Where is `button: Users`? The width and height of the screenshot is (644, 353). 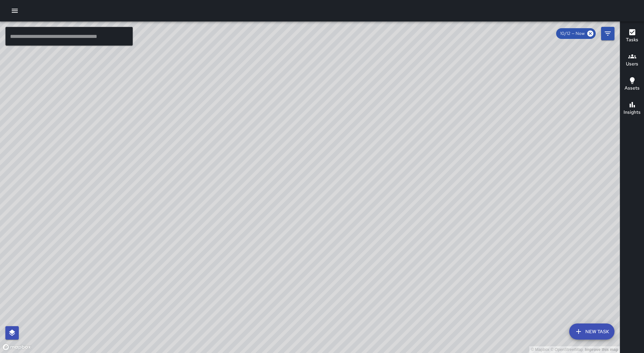 button: Users is located at coordinates (632, 60).